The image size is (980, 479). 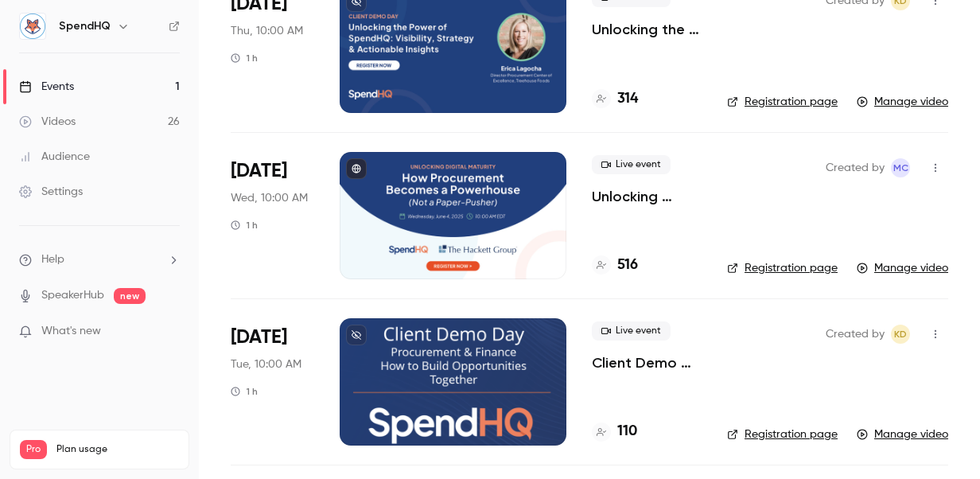 I want to click on span: MC, so click(x=900, y=168).